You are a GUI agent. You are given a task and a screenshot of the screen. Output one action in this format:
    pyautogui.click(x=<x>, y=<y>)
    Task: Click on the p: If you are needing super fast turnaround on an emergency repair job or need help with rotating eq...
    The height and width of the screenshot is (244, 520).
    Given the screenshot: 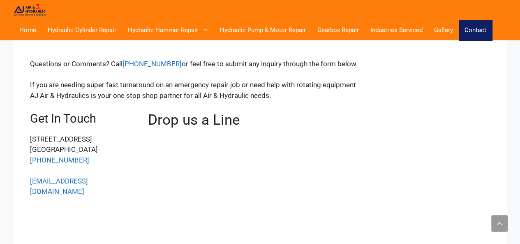 What is the action you would take?
    pyautogui.click(x=260, y=90)
    